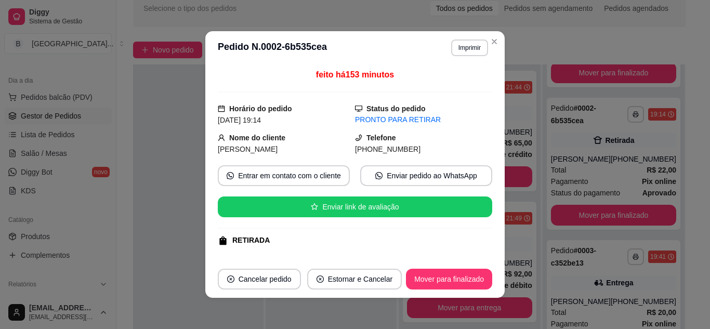 The height and width of the screenshot is (329, 710). I want to click on span: phone, so click(358, 138).